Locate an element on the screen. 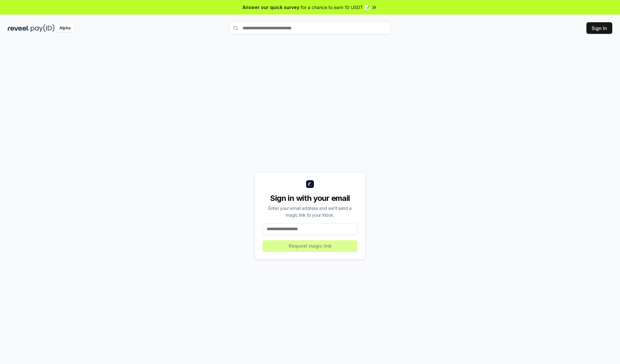 Image resolution: width=620 pixels, height=364 pixels. button: Sign In is located at coordinates (599, 28).